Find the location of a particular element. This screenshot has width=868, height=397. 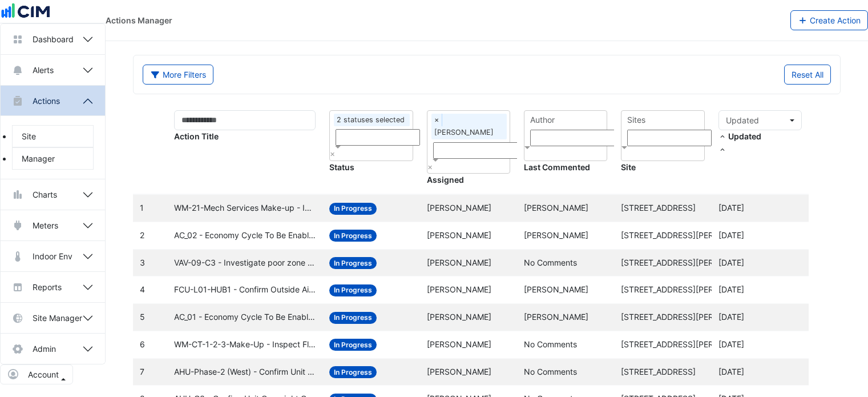

button: Dashboard is located at coordinates (53, 39).